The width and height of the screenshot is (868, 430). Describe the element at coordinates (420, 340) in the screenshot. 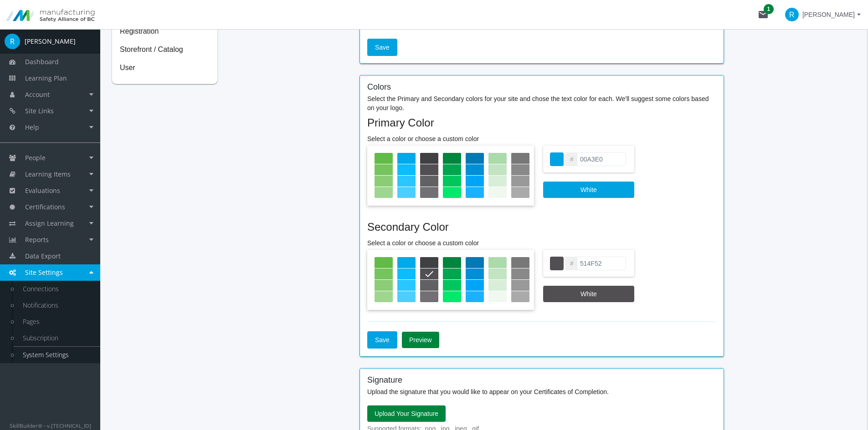

I see `button: Preview` at that location.